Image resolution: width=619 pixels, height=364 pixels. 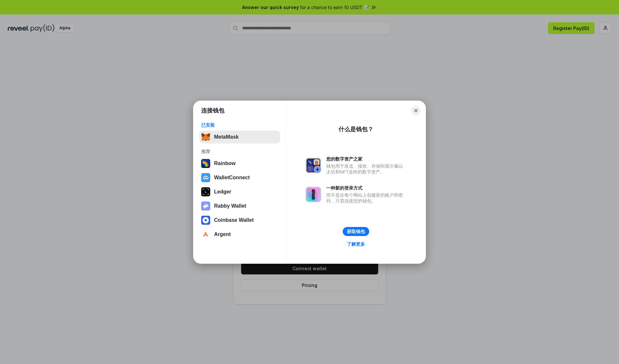 I want to click on div: 而不是在每个网站上创建新的账户和密码，只需连接您的钱包。, so click(x=366, y=198).